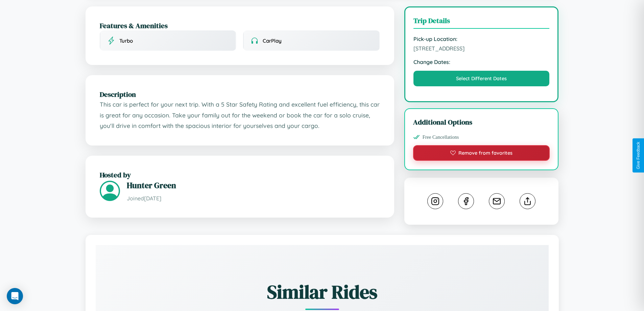 The height and width of the screenshot is (311, 644). Describe the element at coordinates (482, 122) in the screenshot. I see `h3: Additional Options` at that location.